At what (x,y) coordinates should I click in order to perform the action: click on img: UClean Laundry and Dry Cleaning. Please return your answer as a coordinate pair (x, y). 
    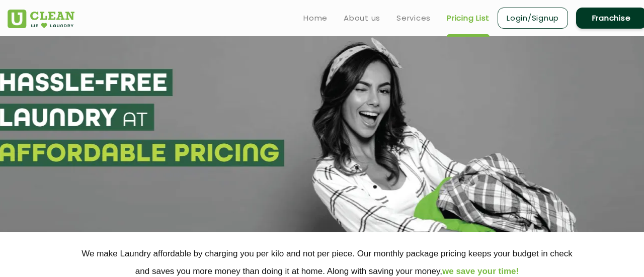
    Looking at the image, I should click on (41, 19).